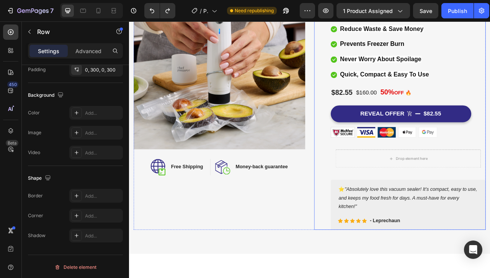 The width and height of the screenshot is (490, 278). Describe the element at coordinates (301, 90) in the screenshot. I see `div: $160.00` at that location.